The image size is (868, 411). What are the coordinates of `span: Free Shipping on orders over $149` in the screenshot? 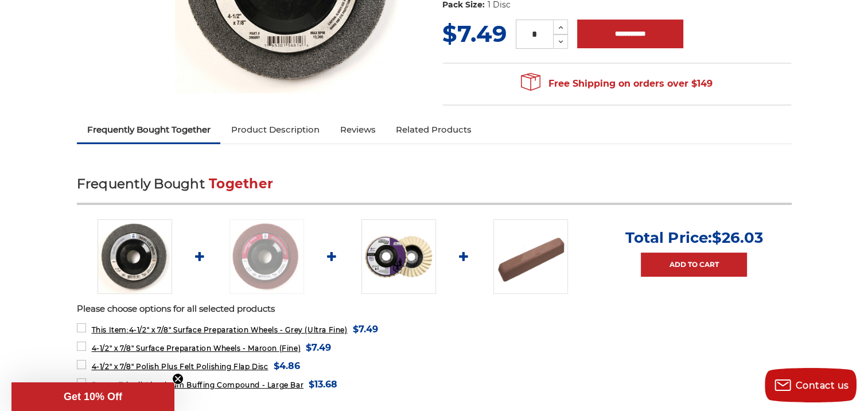 It's located at (616, 84).